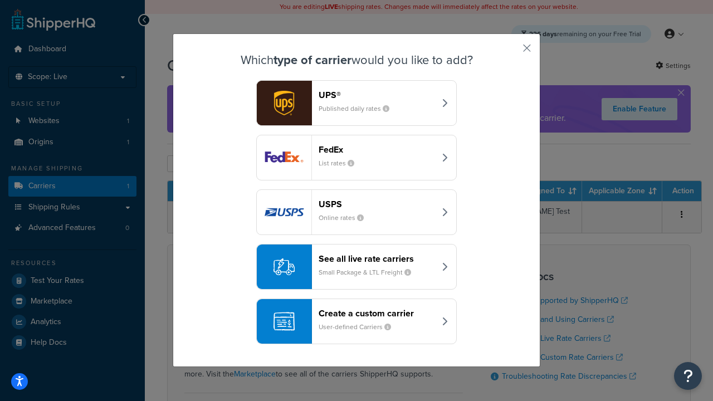  What do you see at coordinates (284, 103) in the screenshot?
I see `img: ups logo` at bounding box center [284, 103].